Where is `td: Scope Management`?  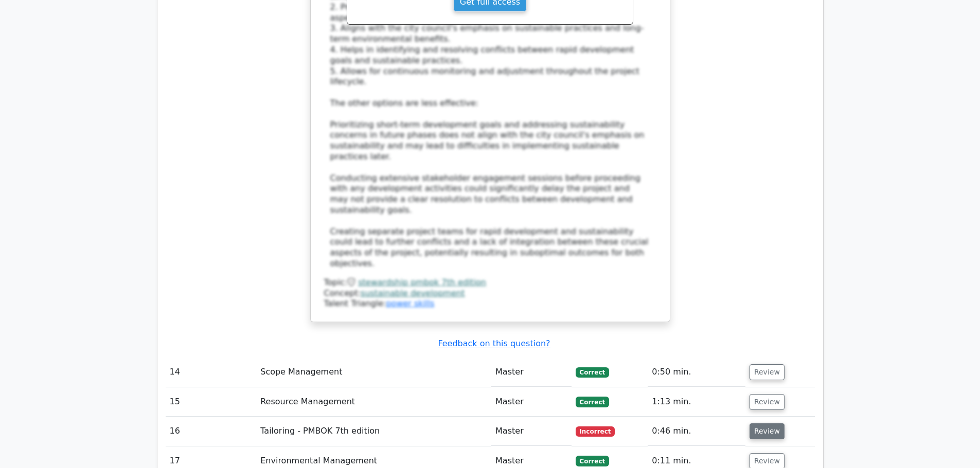 td: Scope Management is located at coordinates (374, 372).